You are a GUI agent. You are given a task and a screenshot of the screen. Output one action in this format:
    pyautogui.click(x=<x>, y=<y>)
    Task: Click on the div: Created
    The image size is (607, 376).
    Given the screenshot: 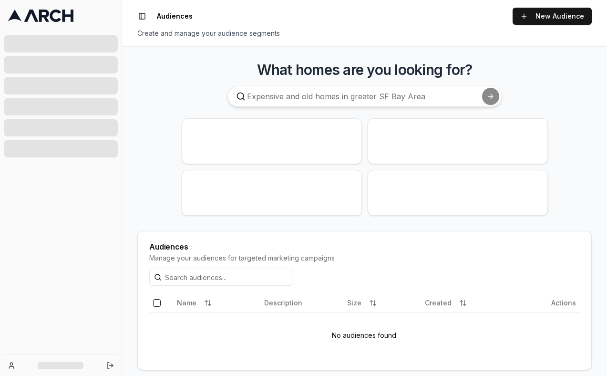 What is the action you would take?
    pyautogui.click(x=471, y=303)
    